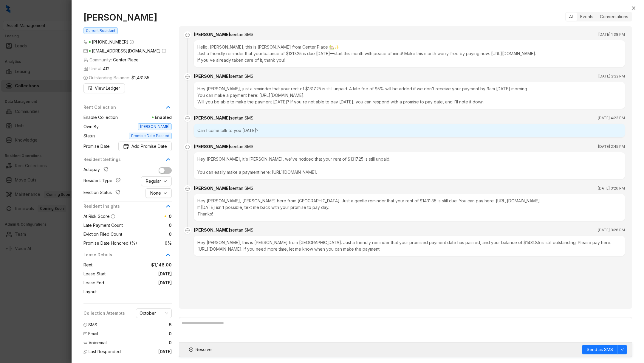  What do you see at coordinates (124, 255) in the screenshot?
I see `span: Lease Details` at bounding box center [124, 255].